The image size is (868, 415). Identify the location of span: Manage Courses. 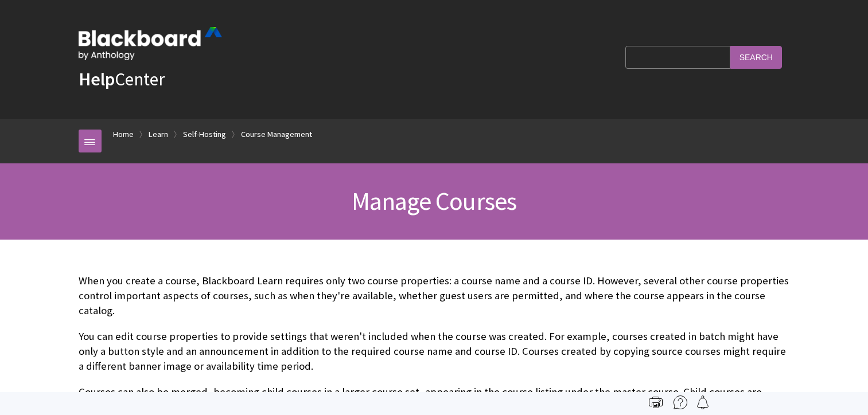
(435, 201).